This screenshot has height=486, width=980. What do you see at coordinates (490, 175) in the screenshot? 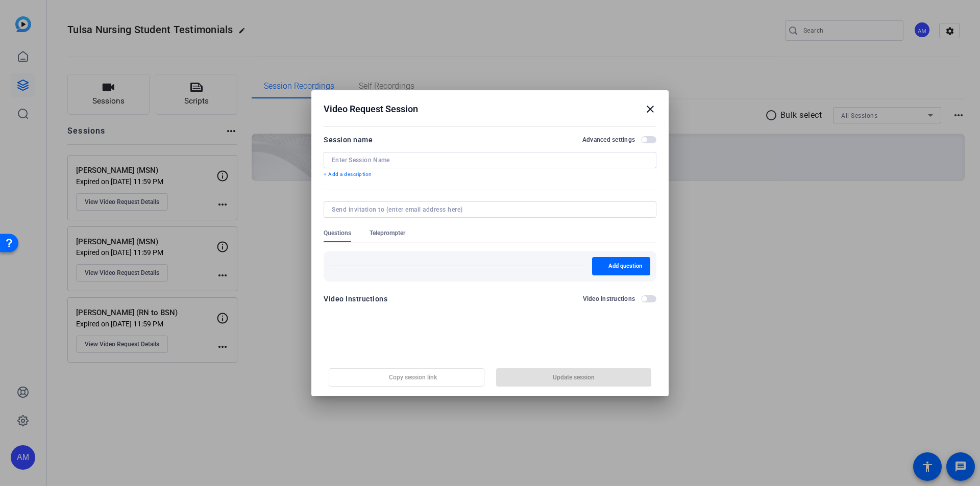
I see `p: + Add a description` at bounding box center [490, 175].